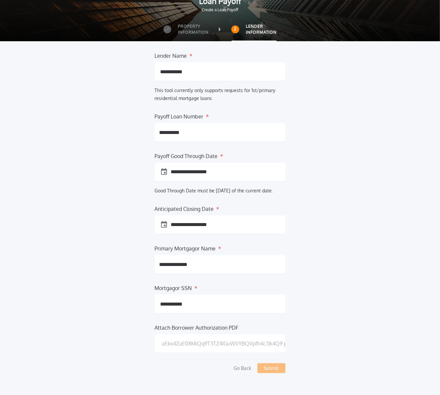  Describe the element at coordinates (173, 287) in the screenshot. I see `label: Mortgagor SSN` at that location.